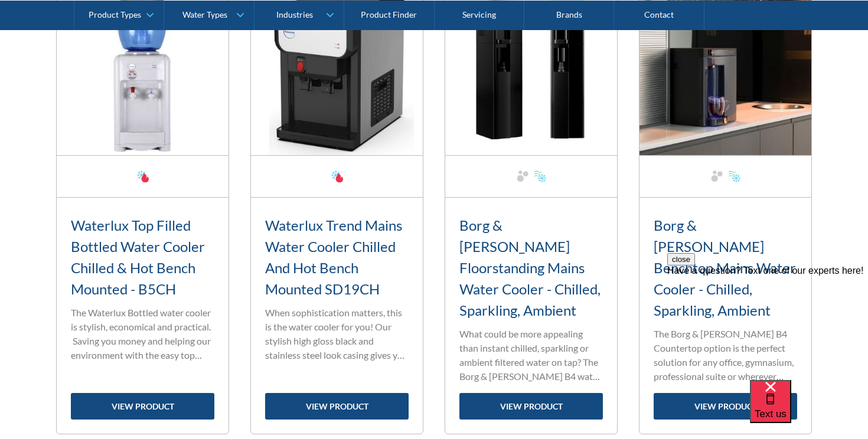  I want to click on div: Industries, so click(295, 14).